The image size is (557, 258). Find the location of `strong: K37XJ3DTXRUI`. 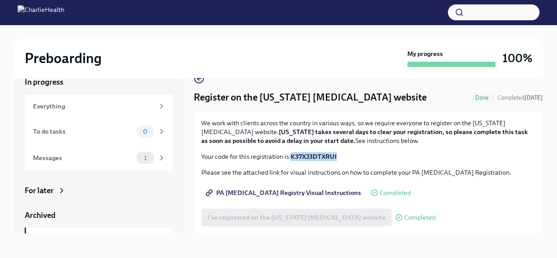

strong: K37XJ3DTXRUI is located at coordinates (314, 156).